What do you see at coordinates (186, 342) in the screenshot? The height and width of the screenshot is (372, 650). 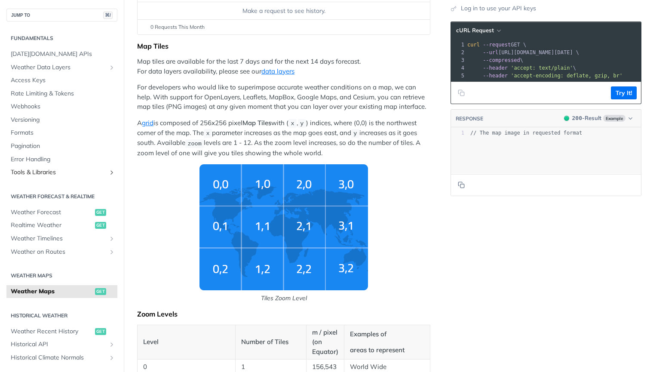 I see `p: Level` at bounding box center [186, 342].